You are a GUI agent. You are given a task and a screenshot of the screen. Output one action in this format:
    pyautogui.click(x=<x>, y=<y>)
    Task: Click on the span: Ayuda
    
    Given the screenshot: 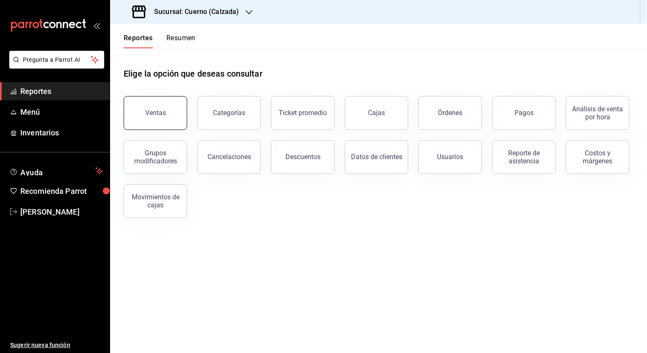 What is the action you would take?
    pyautogui.click(x=56, y=171)
    